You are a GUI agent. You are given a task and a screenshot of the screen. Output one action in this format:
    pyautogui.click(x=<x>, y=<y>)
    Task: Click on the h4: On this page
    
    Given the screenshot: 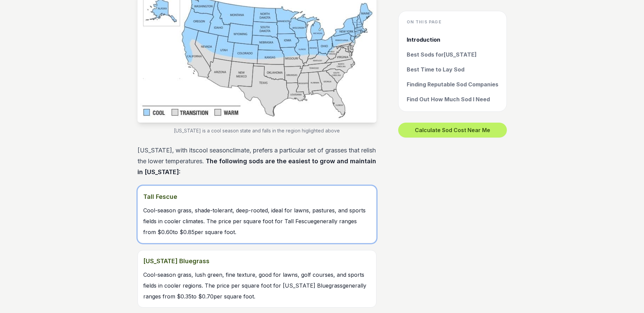 What is the action you would take?
    pyautogui.click(x=452, y=22)
    